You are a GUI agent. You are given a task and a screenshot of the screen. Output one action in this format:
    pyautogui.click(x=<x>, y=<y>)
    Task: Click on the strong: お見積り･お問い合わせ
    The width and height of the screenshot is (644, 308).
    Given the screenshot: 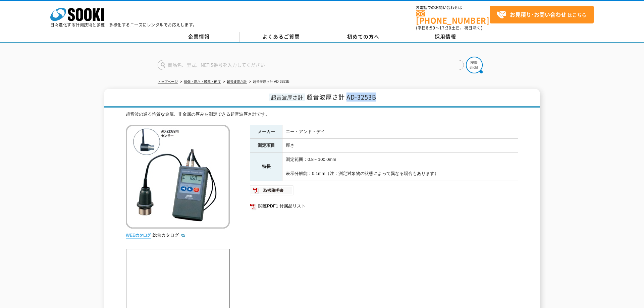 What is the action you would take?
    pyautogui.click(x=538, y=14)
    